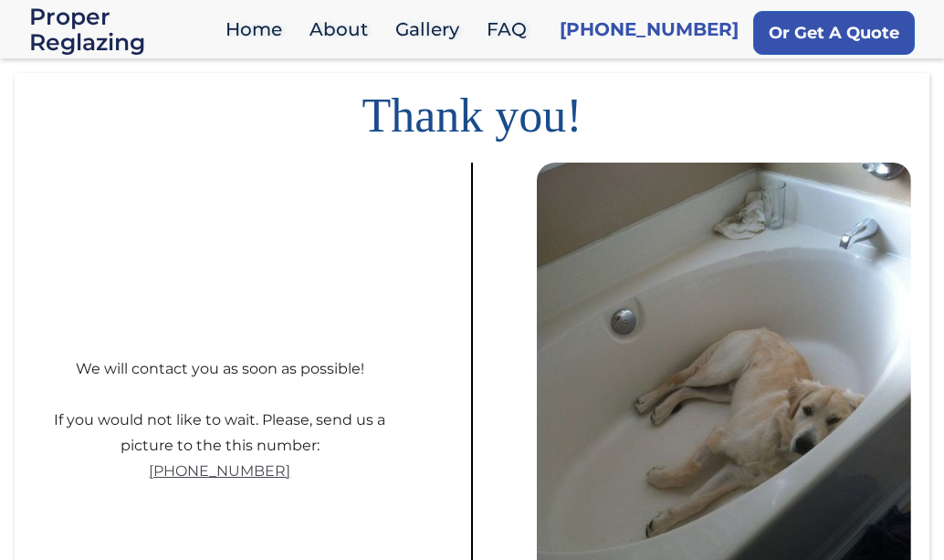 This screenshot has width=944, height=560. What do you see at coordinates (344, 29) in the screenshot?
I see `a: About` at bounding box center [344, 29].